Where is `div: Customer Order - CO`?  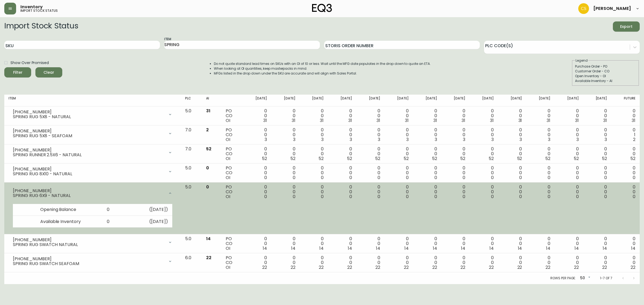
div: Customer Order - CO is located at coordinates (606, 71).